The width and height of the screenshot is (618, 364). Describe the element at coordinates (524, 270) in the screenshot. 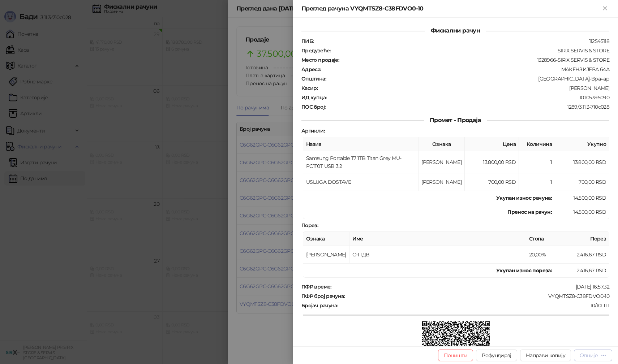

I see `strong: Укупан износ пореза:` at that location.